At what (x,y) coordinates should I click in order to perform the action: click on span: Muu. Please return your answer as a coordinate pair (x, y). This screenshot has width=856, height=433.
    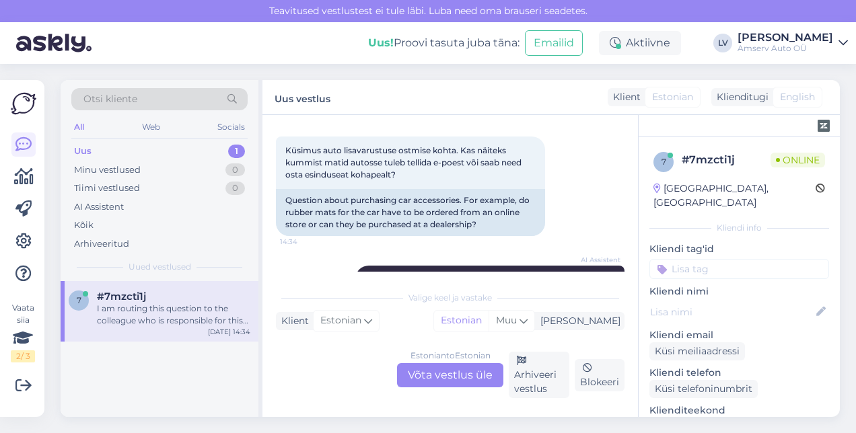
    Looking at the image, I should click on (506, 320).